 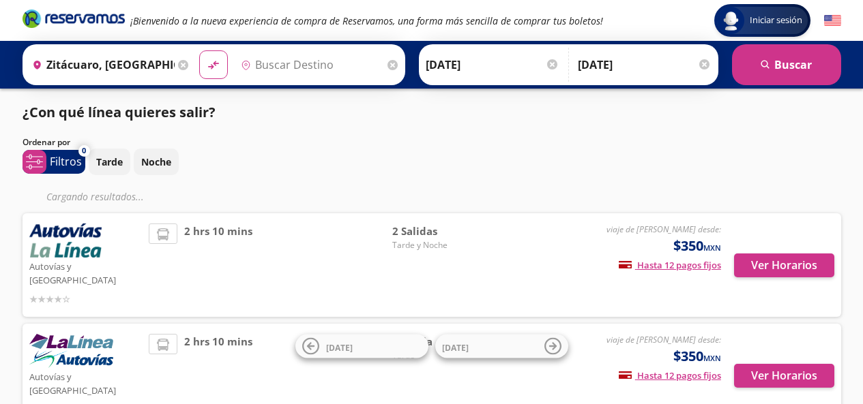 What do you see at coordinates (218, 265) in the screenshot?
I see `span: 2 hrs 10 mins` at bounding box center [218, 265].